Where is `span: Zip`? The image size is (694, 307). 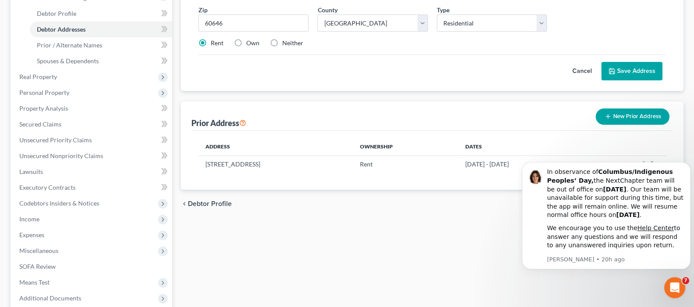 span: Zip is located at coordinates (203, 10).